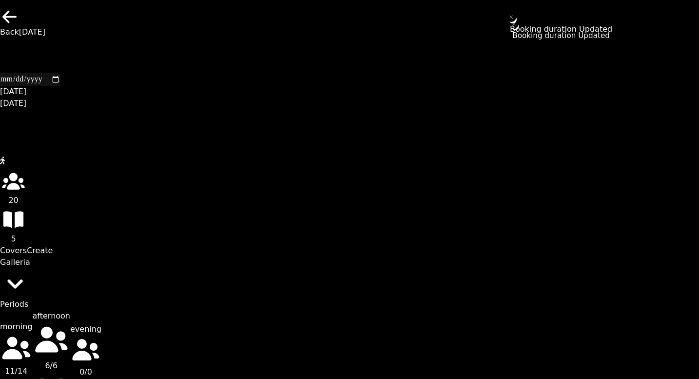 The height and width of the screenshot is (379, 699). Describe the element at coordinates (39, 250) in the screenshot. I see `span: Create` at that location.